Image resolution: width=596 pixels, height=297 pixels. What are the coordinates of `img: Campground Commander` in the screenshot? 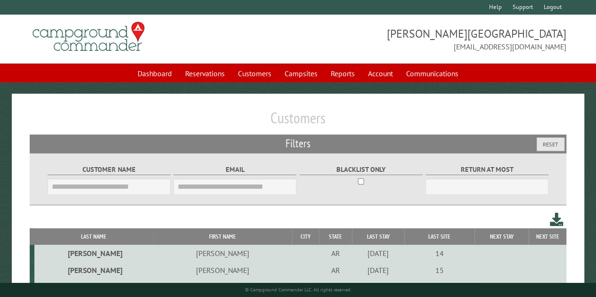 It's located at (89, 37).